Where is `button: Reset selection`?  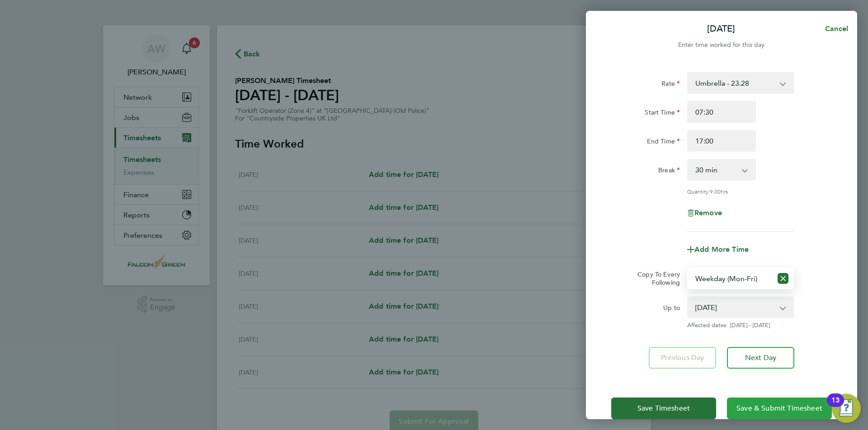 button: Reset selection is located at coordinates (783, 279).